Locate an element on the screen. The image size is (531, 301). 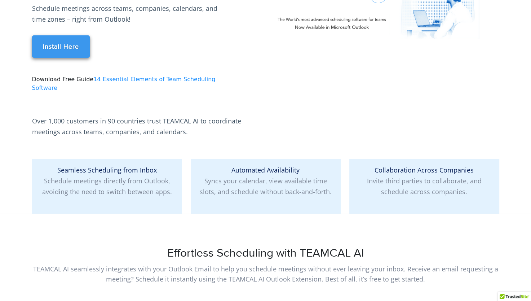
span: Seamless Scheduling from Inbox is located at coordinates (107, 170).